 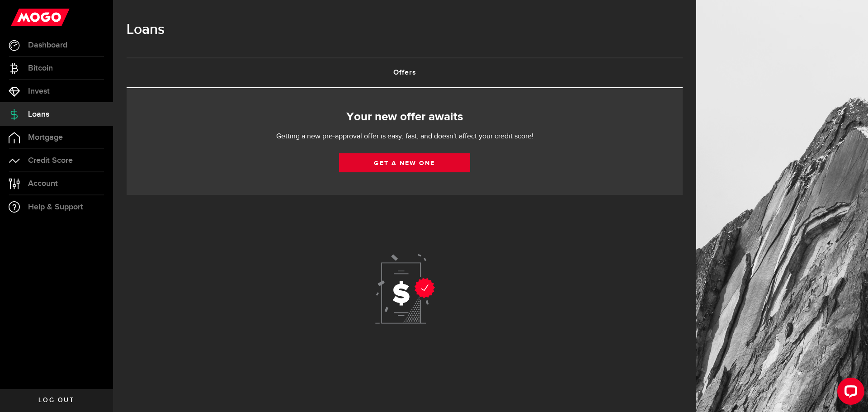 I want to click on a: Offers, so click(x=404, y=73).